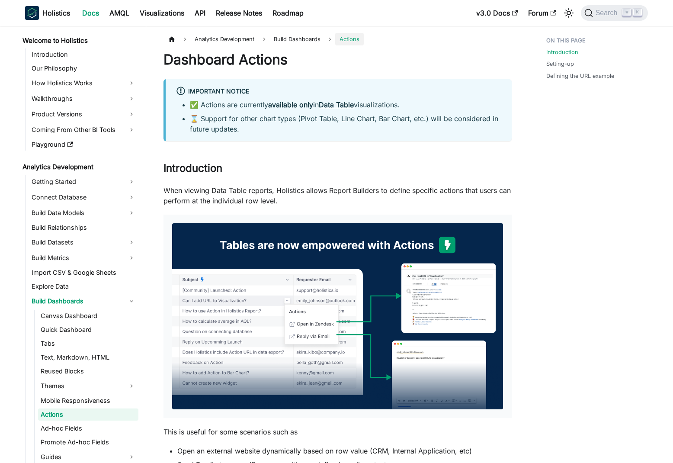 Image resolution: width=673 pixels, height=463 pixels. What do you see at coordinates (81, 244) in the screenshot?
I see `nav: Docs sidebar` at bounding box center [81, 244].